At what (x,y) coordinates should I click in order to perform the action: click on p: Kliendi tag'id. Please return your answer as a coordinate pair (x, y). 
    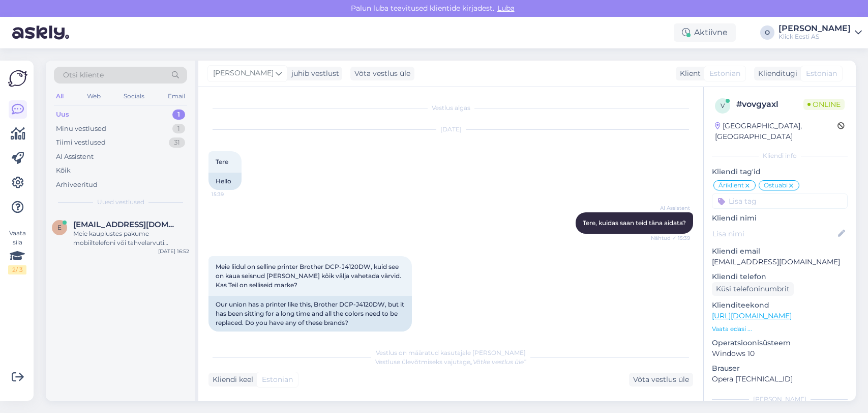
    Looking at the image, I should click on (779, 172).